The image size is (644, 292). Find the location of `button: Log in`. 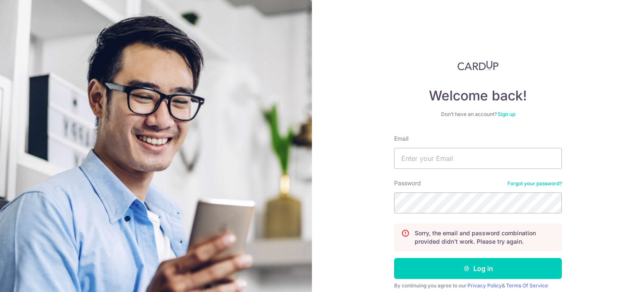

button: Log in is located at coordinates (478, 269).